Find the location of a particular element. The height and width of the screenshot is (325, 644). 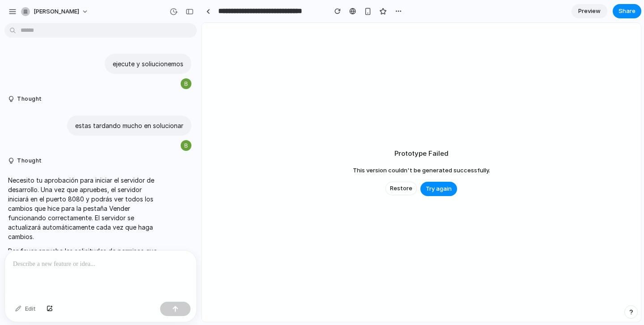

a: Preview is located at coordinates (589, 11).